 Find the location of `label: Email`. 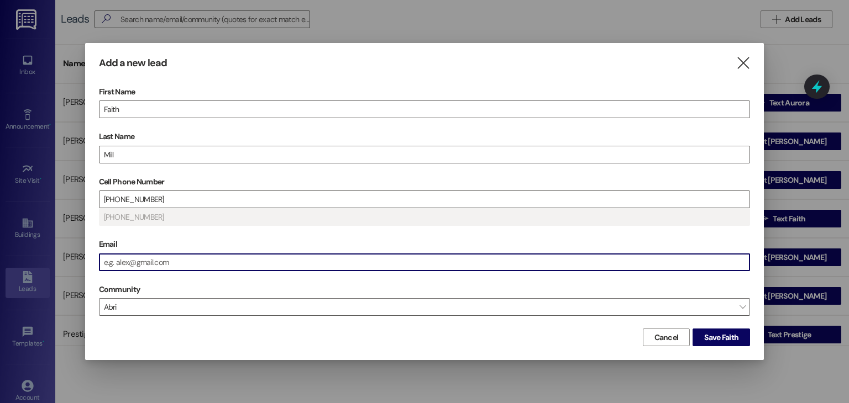

label: Email is located at coordinates (424, 244).